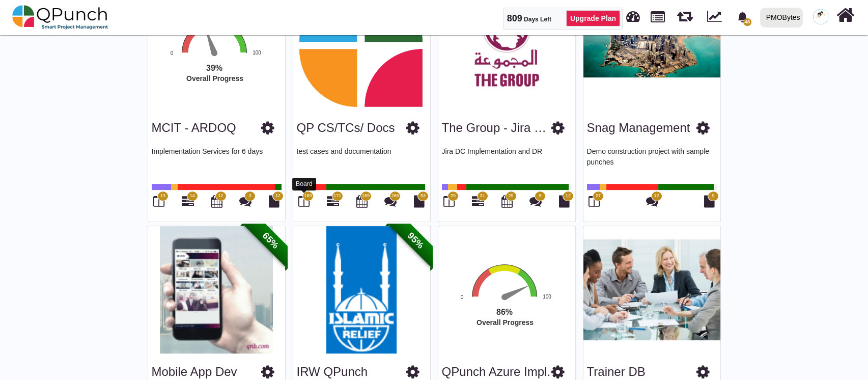 The width and height of the screenshot is (868, 380). What do you see at coordinates (60, 17) in the screenshot?
I see `img: qpunch-sp.fa6292f.png` at bounding box center [60, 17].